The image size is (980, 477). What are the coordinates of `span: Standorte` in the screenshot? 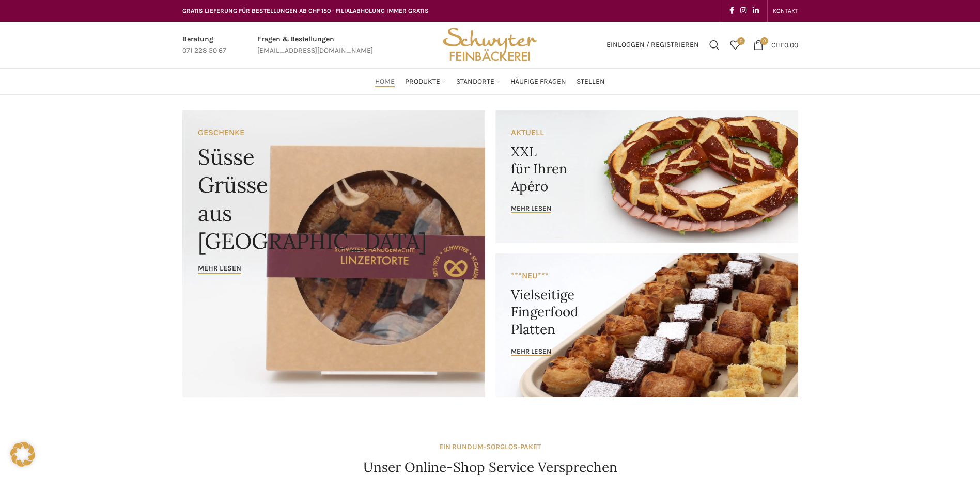 It's located at (475, 82).